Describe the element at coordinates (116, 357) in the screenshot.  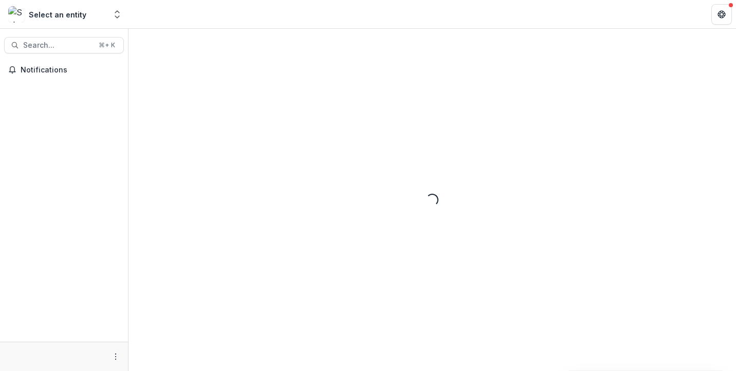
I see `button: More` at that location.